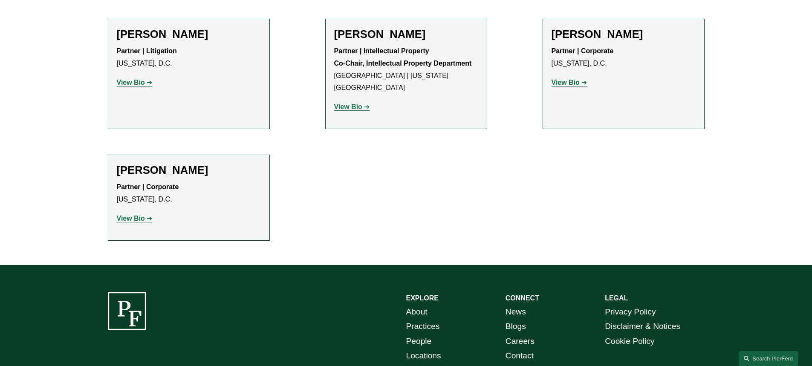 This screenshot has width=812, height=366. What do you see at coordinates (769, 358) in the screenshot?
I see `a: Search this site` at bounding box center [769, 358].